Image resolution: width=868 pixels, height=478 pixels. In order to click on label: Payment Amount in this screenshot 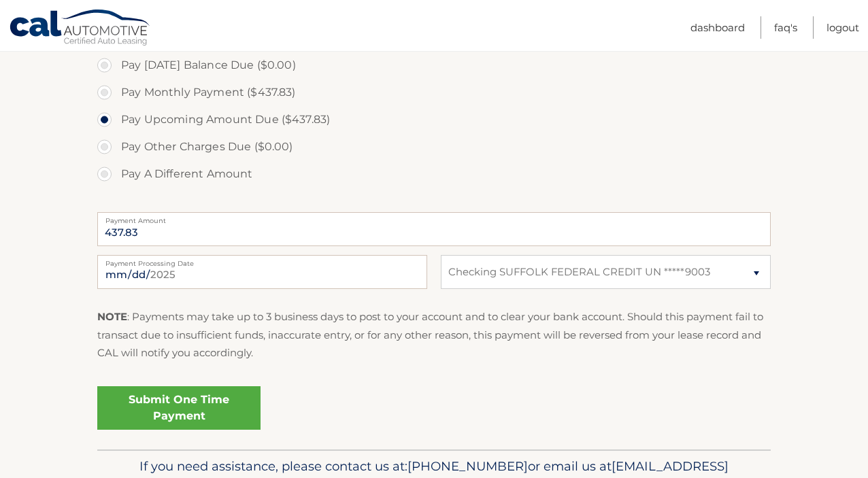, I will do `click(434, 217)`.